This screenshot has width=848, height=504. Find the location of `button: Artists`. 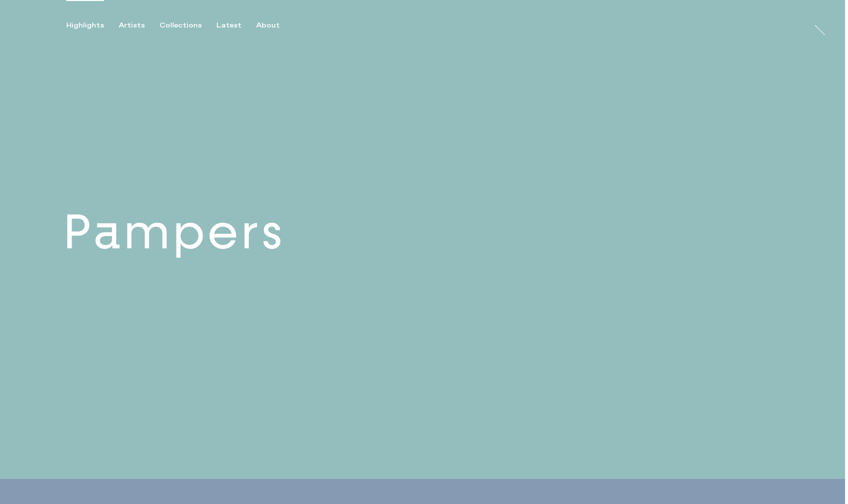

button: Artists is located at coordinates (139, 26).